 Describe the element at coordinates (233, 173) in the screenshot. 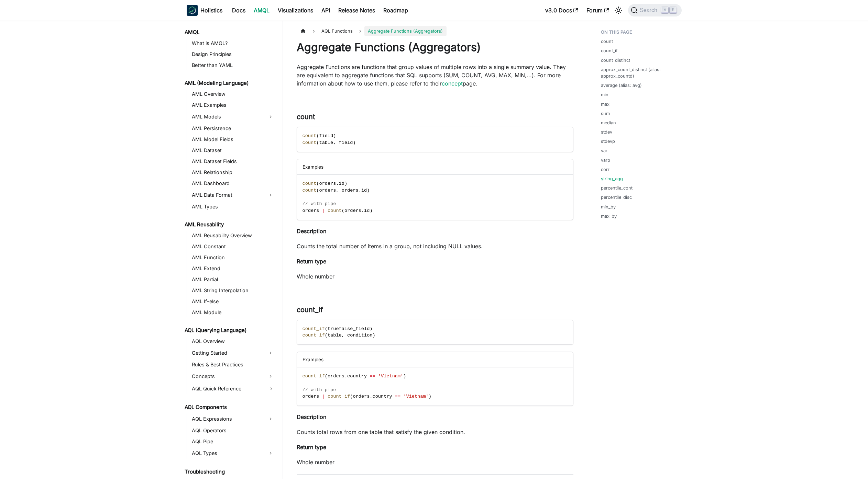

I see `a: AML Relationship` at that location.